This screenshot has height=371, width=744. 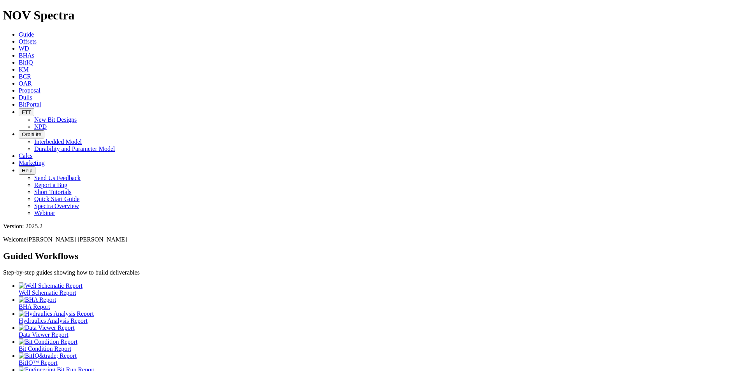 What do you see at coordinates (57, 178) in the screenshot?
I see `a: Send Us Feedback` at bounding box center [57, 178].